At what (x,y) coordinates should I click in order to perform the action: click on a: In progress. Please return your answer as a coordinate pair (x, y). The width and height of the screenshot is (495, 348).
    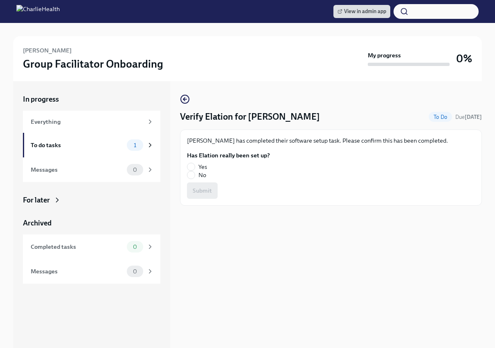
    Looking at the image, I should click on (92, 99).